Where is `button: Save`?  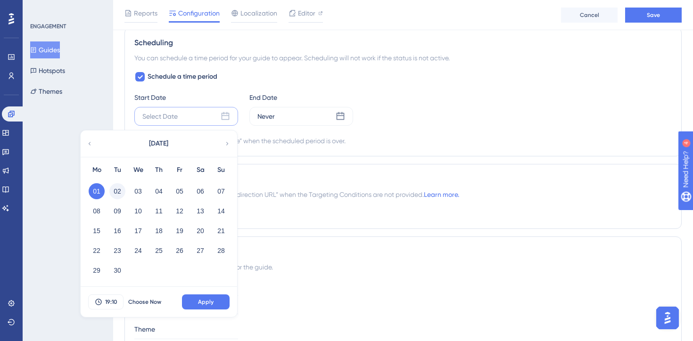 button: Save is located at coordinates (654, 15).